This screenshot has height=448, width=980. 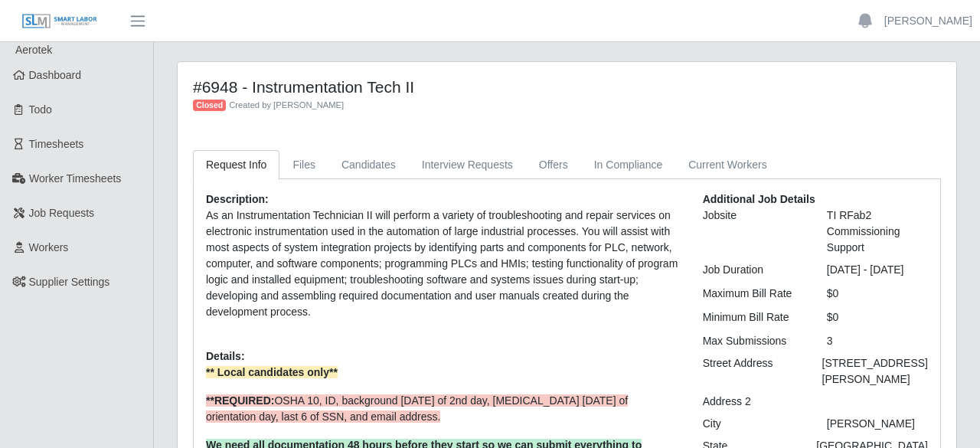 What do you see at coordinates (49, 247) in the screenshot?
I see `span: Workers` at bounding box center [49, 247].